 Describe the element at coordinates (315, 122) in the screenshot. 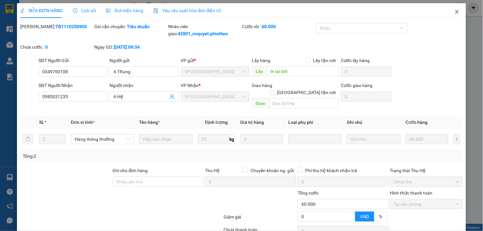

I see `th: Loại phụ phí` at that location.